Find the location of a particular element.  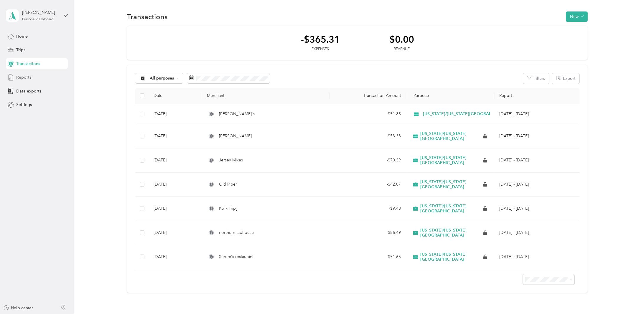

button: Help center is located at coordinates (18, 307).